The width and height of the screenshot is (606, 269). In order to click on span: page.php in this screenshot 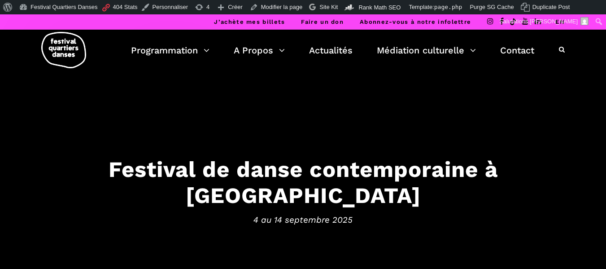, I will do `click(448, 7)`.